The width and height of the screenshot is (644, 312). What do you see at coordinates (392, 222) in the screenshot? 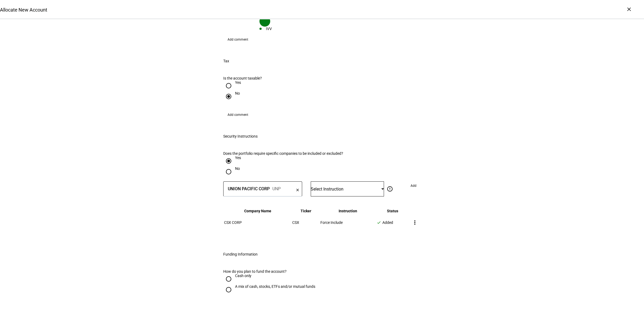
I see `div: Added` at bounding box center [392, 222].